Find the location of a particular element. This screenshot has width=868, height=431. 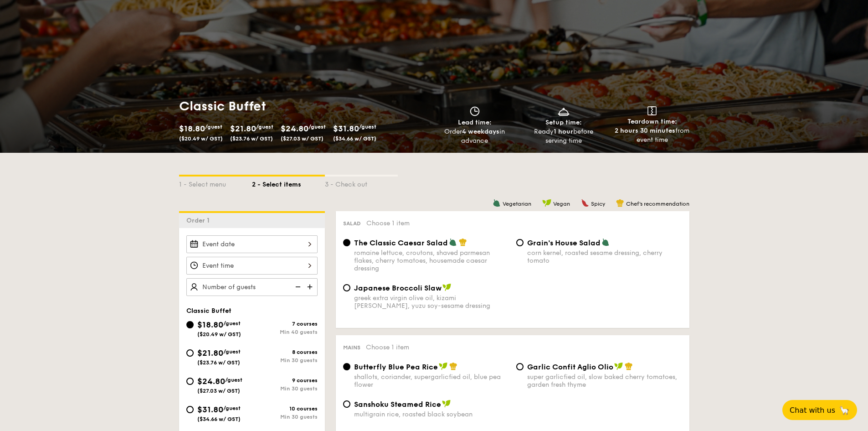

span: Classic Buffet is located at coordinates (209, 310).